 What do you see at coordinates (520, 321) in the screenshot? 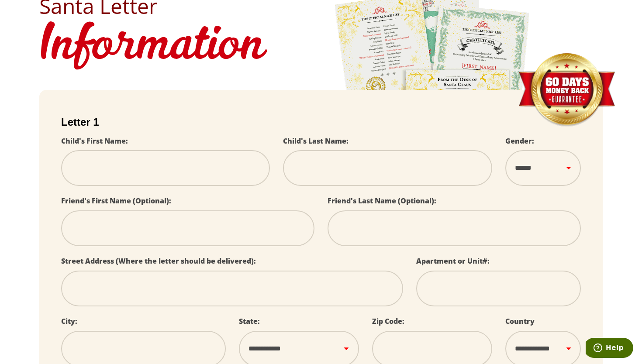
I see `label: Country` at bounding box center [520, 321].